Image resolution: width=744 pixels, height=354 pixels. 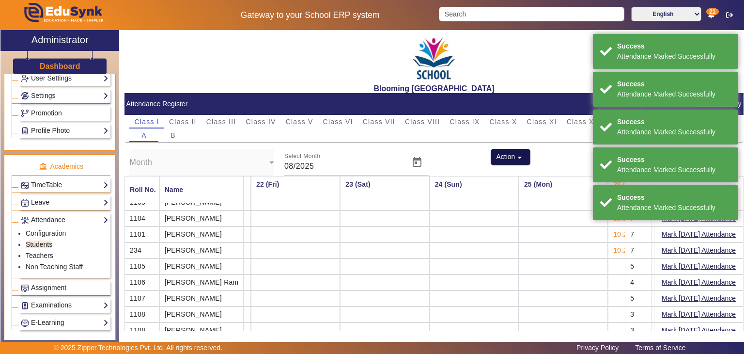 What do you see at coordinates (39, 244) in the screenshot?
I see `a: Students` at bounding box center [39, 244].